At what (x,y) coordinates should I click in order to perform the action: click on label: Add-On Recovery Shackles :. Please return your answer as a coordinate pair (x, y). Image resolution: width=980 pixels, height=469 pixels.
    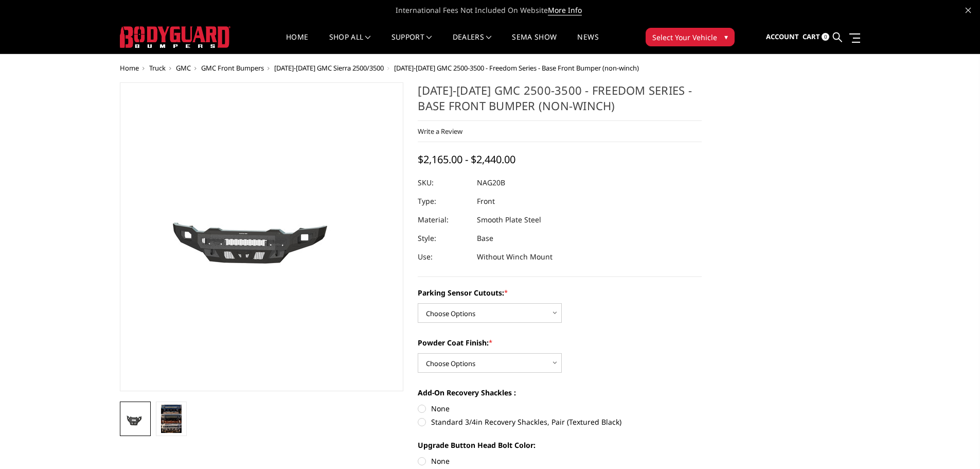
    Looking at the image, I should click on (560, 393).